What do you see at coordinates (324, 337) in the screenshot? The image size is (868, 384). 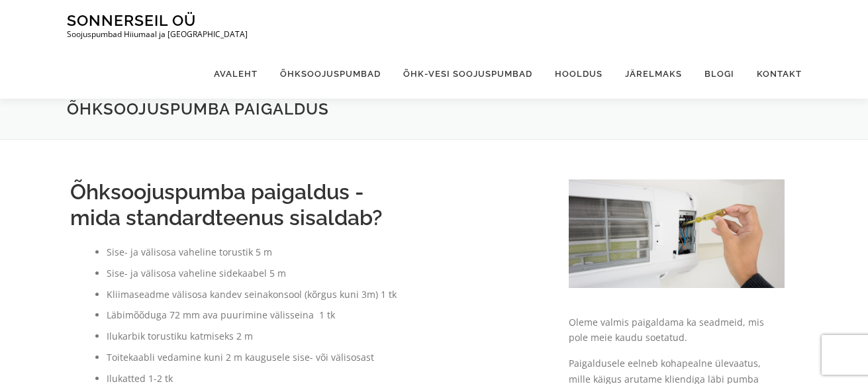 I see `li: Ilukarbik torustiku katmiseks 2 m` at bounding box center [324, 337].